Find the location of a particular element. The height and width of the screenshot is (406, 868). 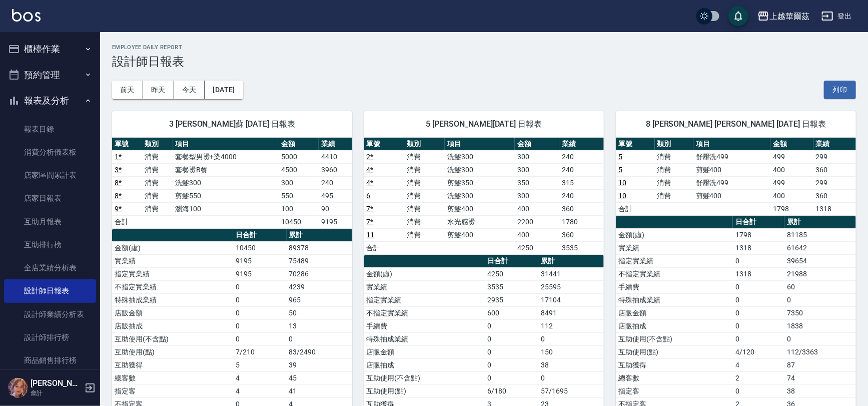

td: 2200 is located at coordinates (537, 222).